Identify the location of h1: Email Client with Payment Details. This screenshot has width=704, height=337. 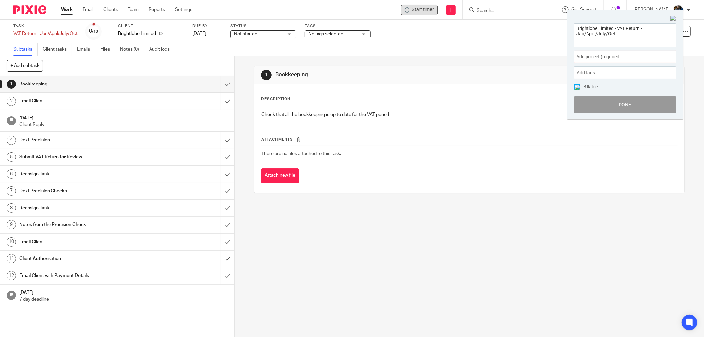
(84, 276).